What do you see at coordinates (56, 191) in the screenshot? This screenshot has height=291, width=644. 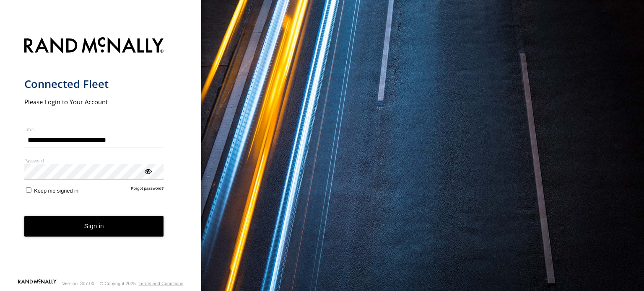 I see `span: Keep me signed in` at bounding box center [56, 191].